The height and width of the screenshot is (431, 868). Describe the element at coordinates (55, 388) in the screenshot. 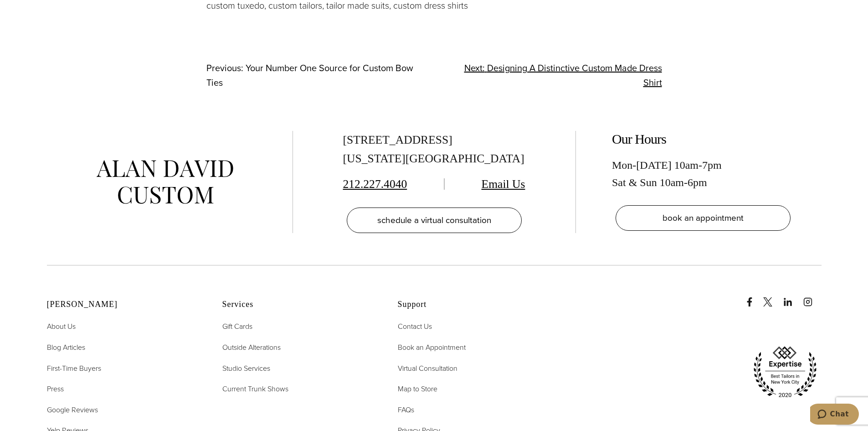

I see `span: Press` at that location.